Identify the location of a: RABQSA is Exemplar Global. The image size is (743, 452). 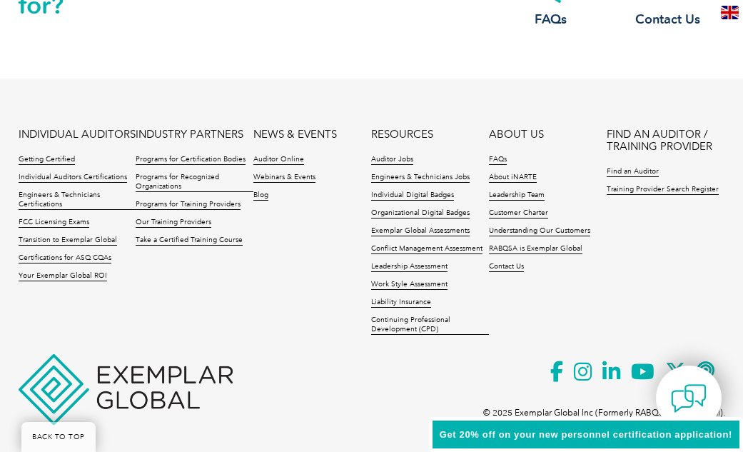
(535, 249).